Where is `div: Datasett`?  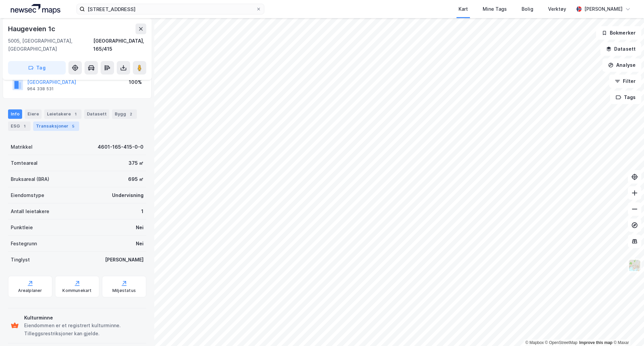 div: Datasett is located at coordinates (96, 114).